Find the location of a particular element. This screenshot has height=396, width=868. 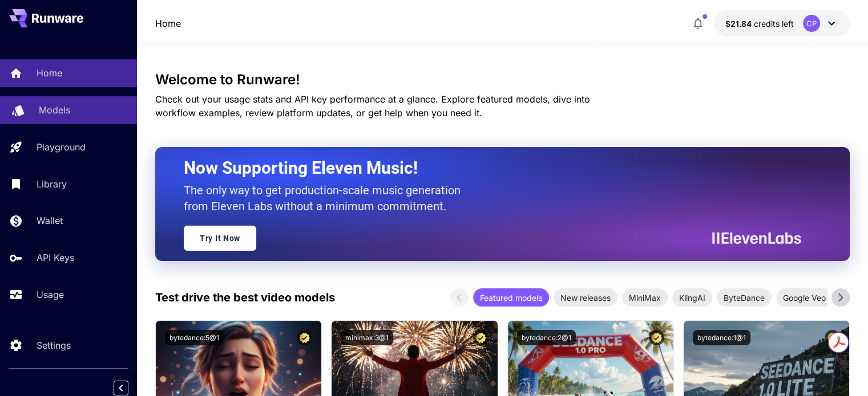

span: Featured models is located at coordinates (511, 298).